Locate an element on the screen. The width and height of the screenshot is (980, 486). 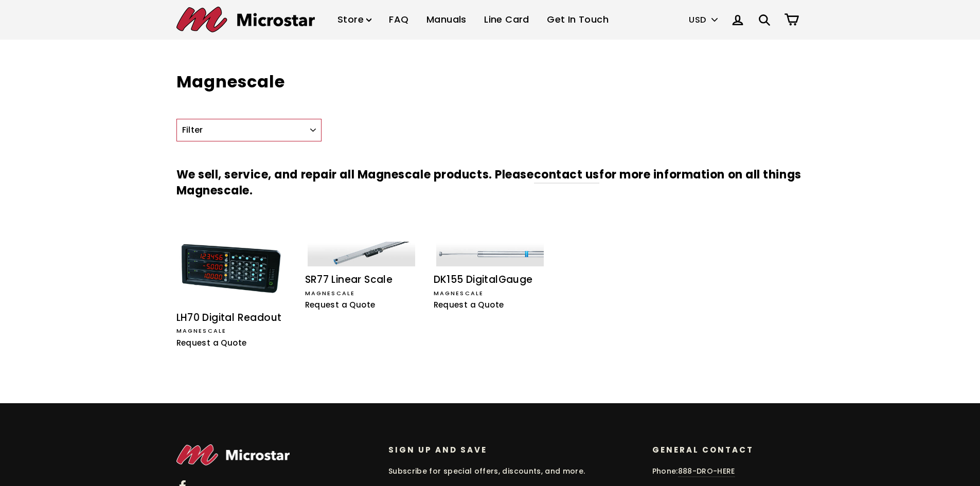
p: Phone: is located at coordinates (725, 471).